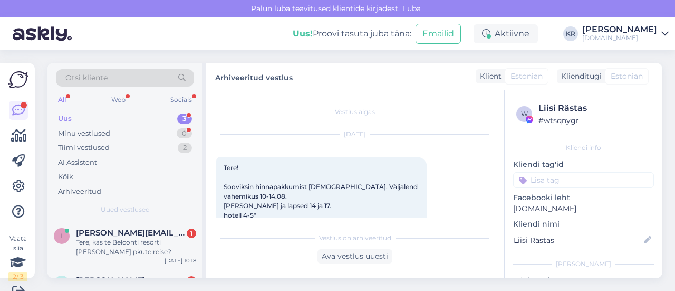 The height and width of the screenshot is (291, 675). I want to click on div: Liisi Rästas, so click(595, 108).